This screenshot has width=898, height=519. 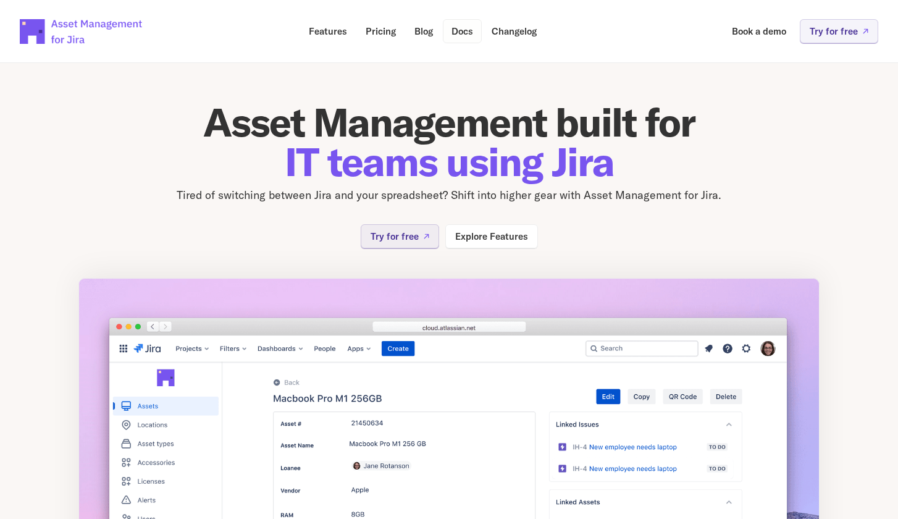 What do you see at coordinates (424, 31) in the screenshot?
I see `a: Blog` at bounding box center [424, 31].